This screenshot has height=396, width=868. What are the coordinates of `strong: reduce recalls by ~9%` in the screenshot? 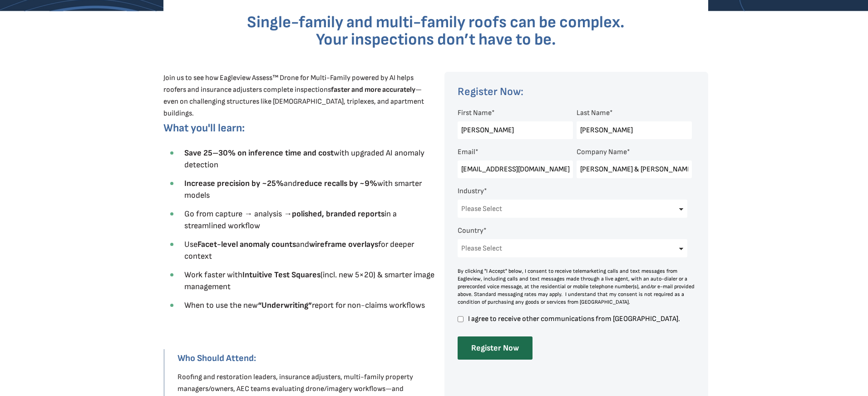 It's located at (337, 183).